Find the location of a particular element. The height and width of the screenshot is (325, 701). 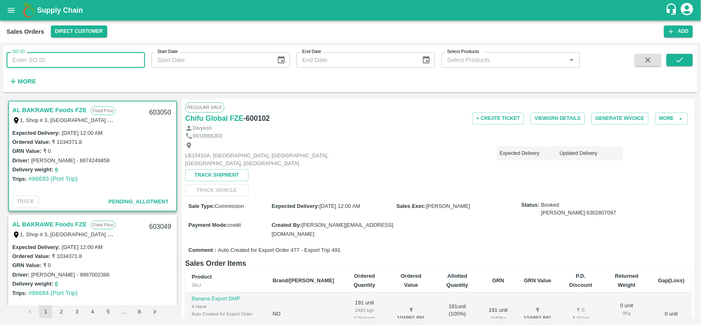

button: Go to page 4 is located at coordinates (92, 312).